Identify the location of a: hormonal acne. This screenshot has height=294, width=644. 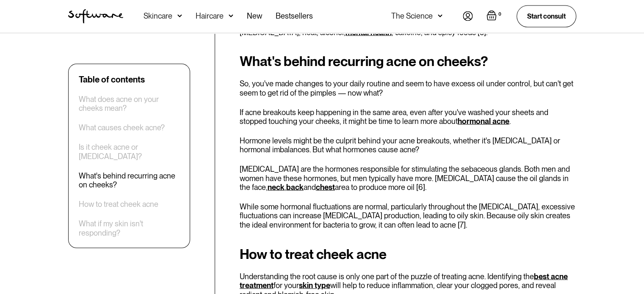
(483, 121).